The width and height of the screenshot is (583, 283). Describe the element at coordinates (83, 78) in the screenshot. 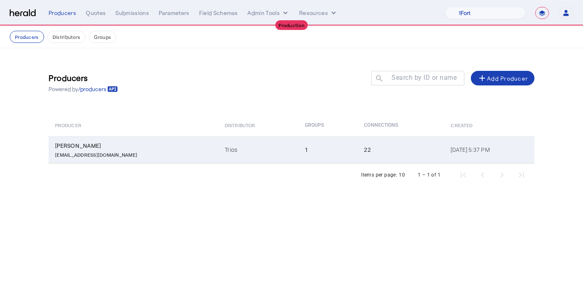

I see `h3: Producers` at that location.